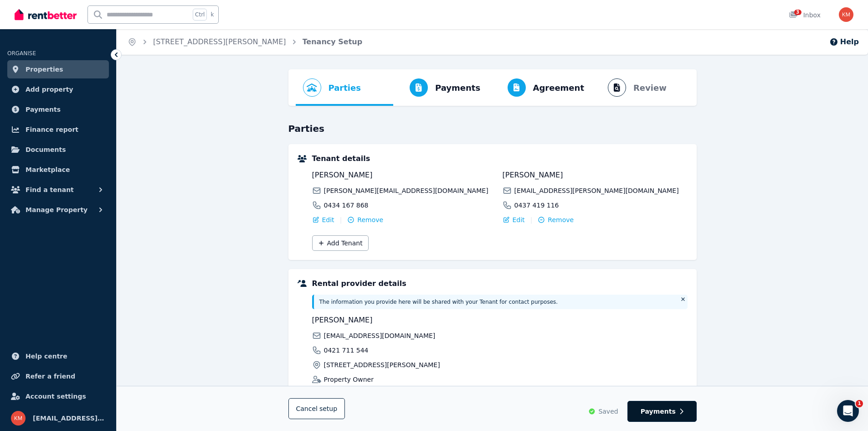 The width and height of the screenshot is (868, 431). I want to click on span: 0437 419 116, so click(537, 205).